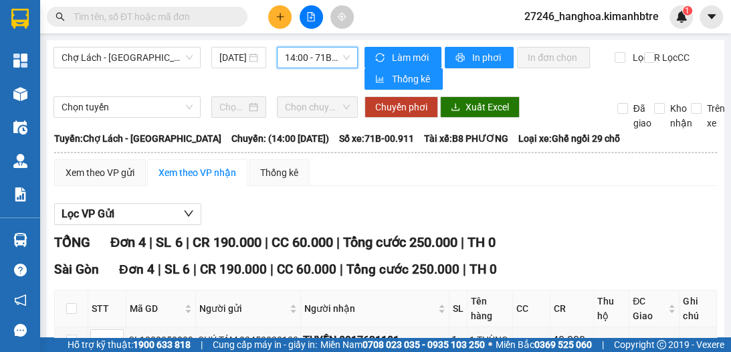 The width and height of the screenshot is (731, 352). What do you see at coordinates (233, 58) in the screenshot?
I see `input: 12/09/2025` at bounding box center [233, 58].